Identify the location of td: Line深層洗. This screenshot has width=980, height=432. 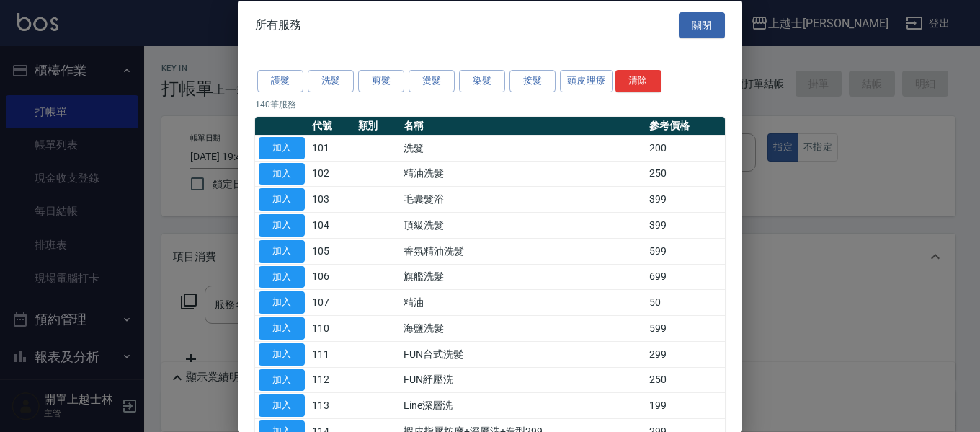
(522, 405).